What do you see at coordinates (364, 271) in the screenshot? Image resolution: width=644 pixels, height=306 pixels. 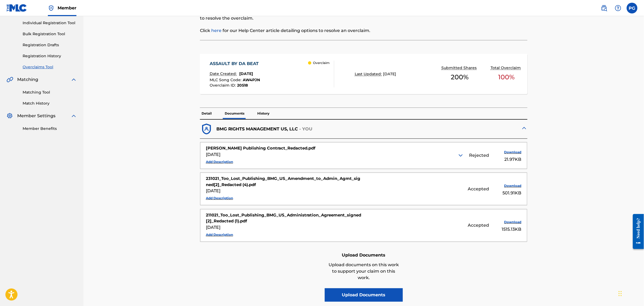 I see `p: Upload documents on this work to support your claim on this work.` at bounding box center [364, 271].